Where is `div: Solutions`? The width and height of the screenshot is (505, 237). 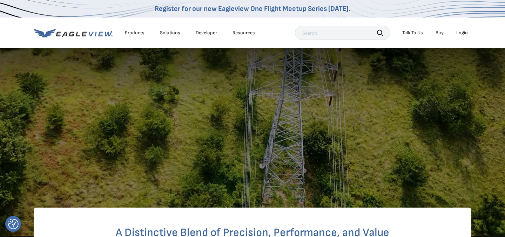
div: Solutions is located at coordinates (170, 33).